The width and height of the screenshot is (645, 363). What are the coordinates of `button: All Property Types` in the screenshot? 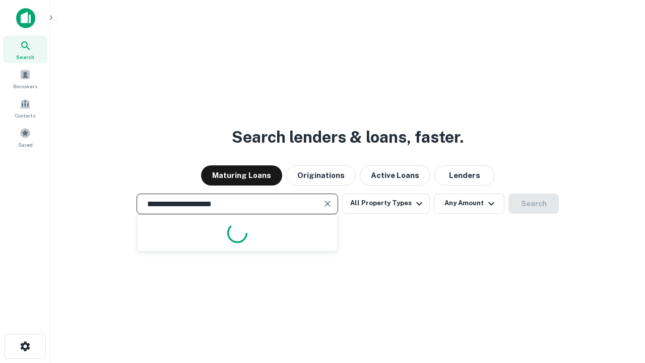 It's located at (386, 204).